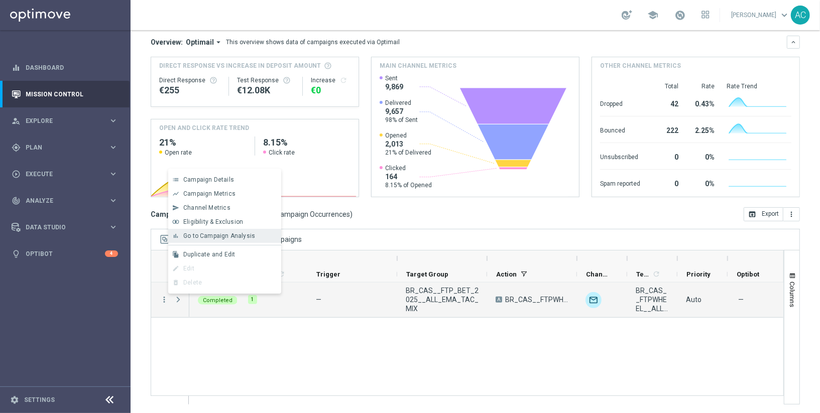  What do you see at coordinates (209, 254) in the screenshot?
I see `span: Duplicate and Edit` at bounding box center [209, 254].